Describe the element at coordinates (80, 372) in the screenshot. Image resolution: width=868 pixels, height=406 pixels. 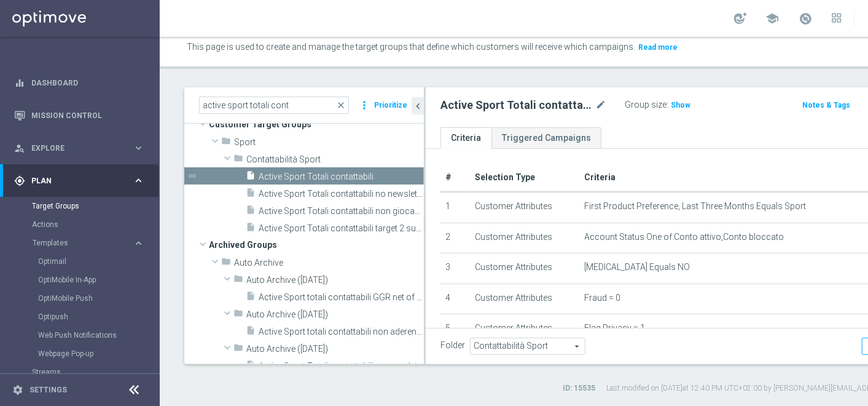
I see `a: Streams` at that location.